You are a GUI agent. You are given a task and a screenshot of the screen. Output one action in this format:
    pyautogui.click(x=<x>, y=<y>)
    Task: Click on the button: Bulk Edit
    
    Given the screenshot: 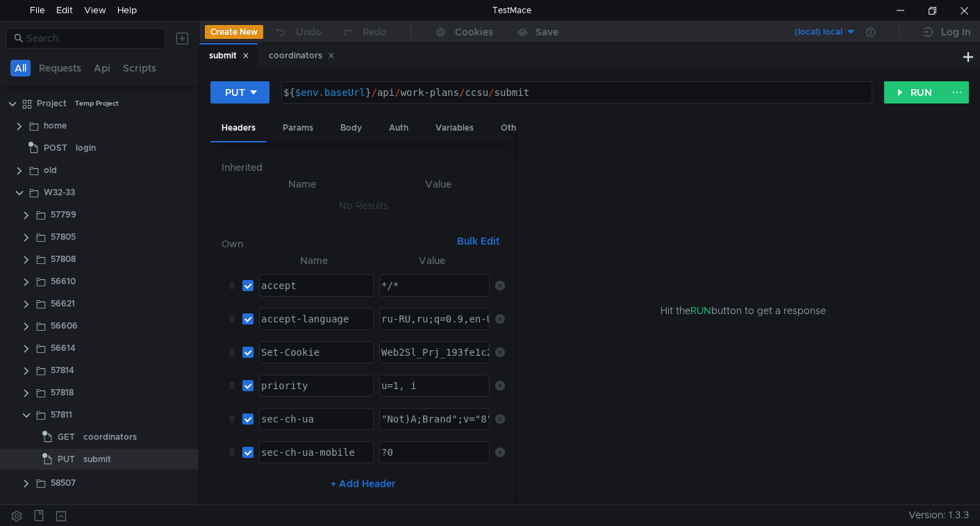 What is the action you would take?
    pyautogui.click(x=478, y=241)
    